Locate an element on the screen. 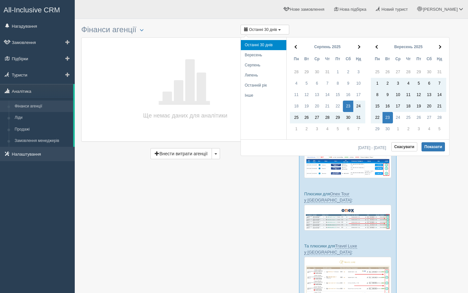 This screenshot has width=468, height=293. td: 19 is located at coordinates (419, 106).